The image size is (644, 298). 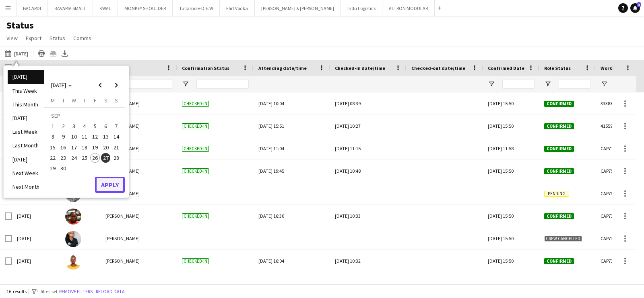 What do you see at coordinates (95, 147) in the screenshot?
I see `button: 19-09-2025` at bounding box center [95, 147].